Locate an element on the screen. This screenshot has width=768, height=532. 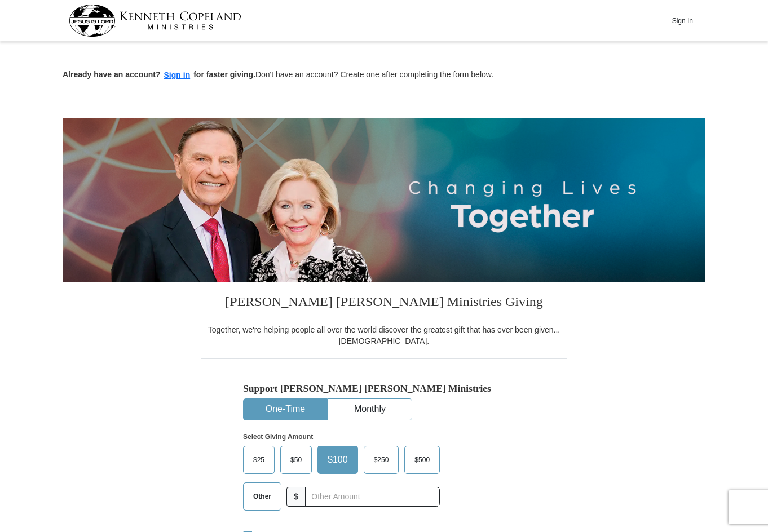
div: Together, we're helping people all over the world discover the greatest gift that has ever been g... is located at coordinates (384, 335).